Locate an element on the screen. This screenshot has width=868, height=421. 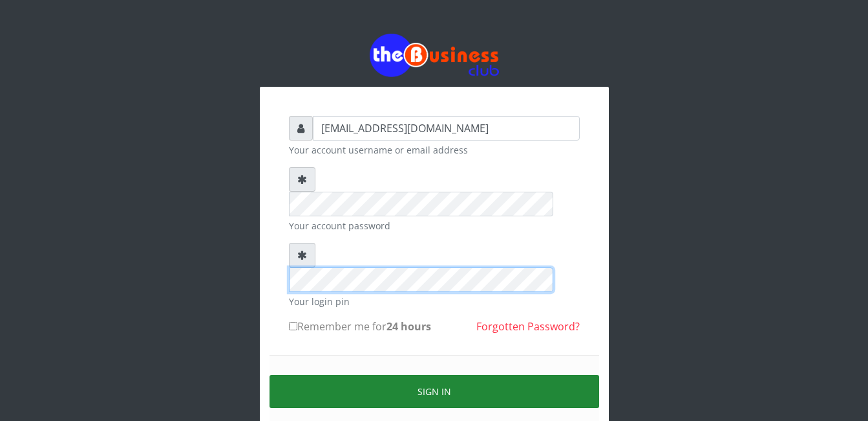
b: 24 hours is located at coordinates (409, 326).